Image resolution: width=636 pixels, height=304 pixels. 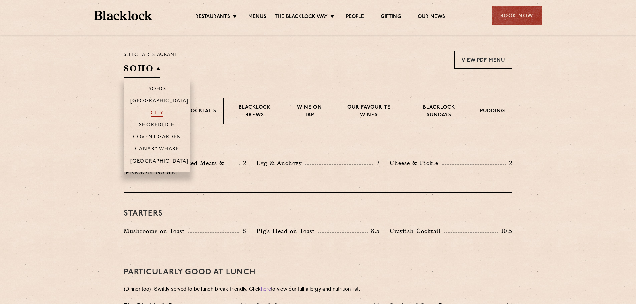 What do you see at coordinates (416, 163) in the screenshot?
I see `p: Cheese & Pickle` at bounding box center [416, 163].